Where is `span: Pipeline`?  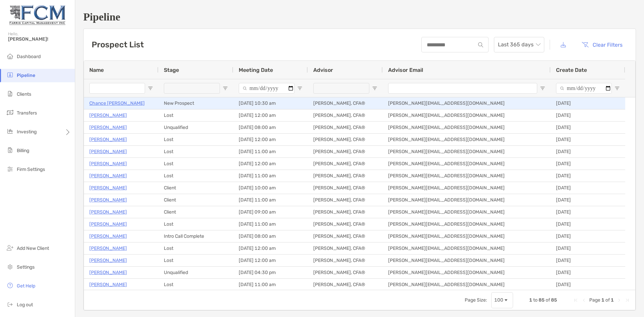
span: Pipeline is located at coordinates (26, 75).